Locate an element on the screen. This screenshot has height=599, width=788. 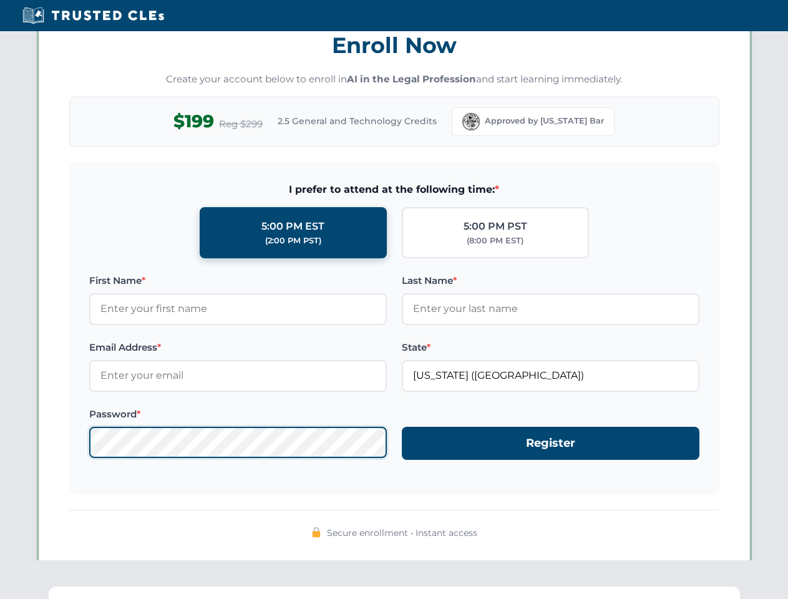
input: Florida (FL) is located at coordinates (550, 375).